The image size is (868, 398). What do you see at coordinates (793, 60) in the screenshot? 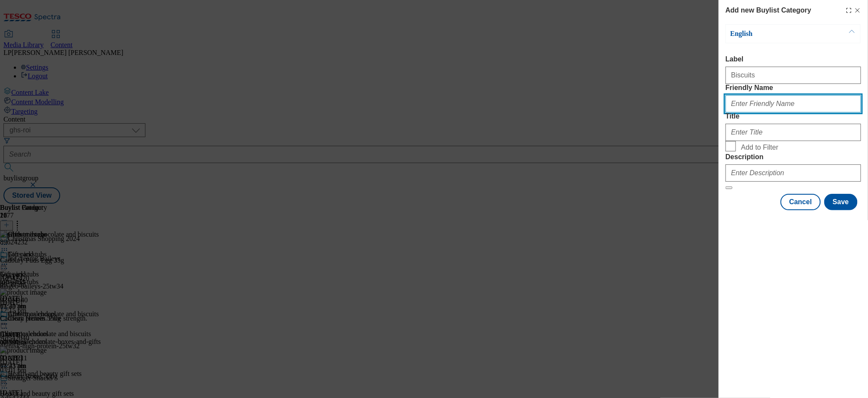
I see `label: Label` at bounding box center [793, 60].